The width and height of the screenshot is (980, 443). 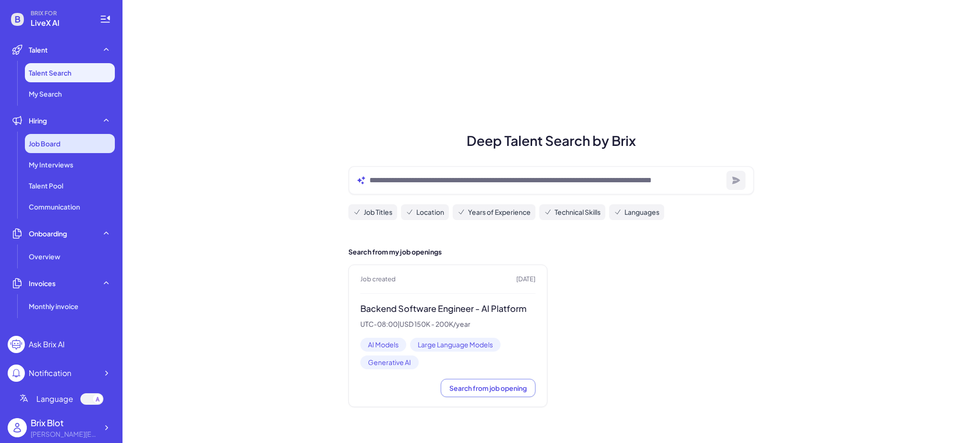 What do you see at coordinates (488, 388) in the screenshot?
I see `button: Search from job opening` at bounding box center [488, 388].